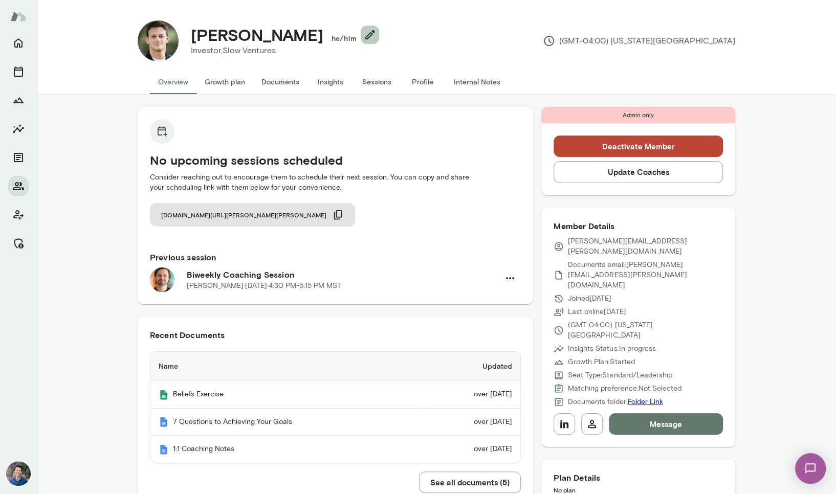 The height and width of the screenshot is (494, 836). I want to click on h6: he/him, so click(344, 38).